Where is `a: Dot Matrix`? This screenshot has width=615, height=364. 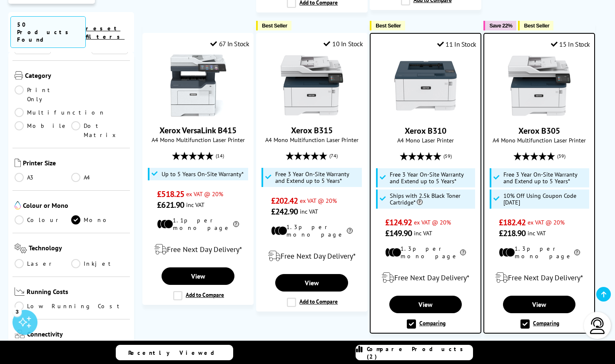
a: Dot Matrix is located at coordinates (99, 131).